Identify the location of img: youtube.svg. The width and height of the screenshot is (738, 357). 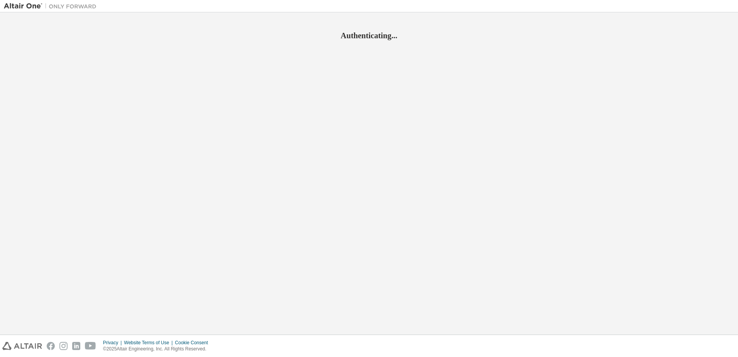
(90, 345).